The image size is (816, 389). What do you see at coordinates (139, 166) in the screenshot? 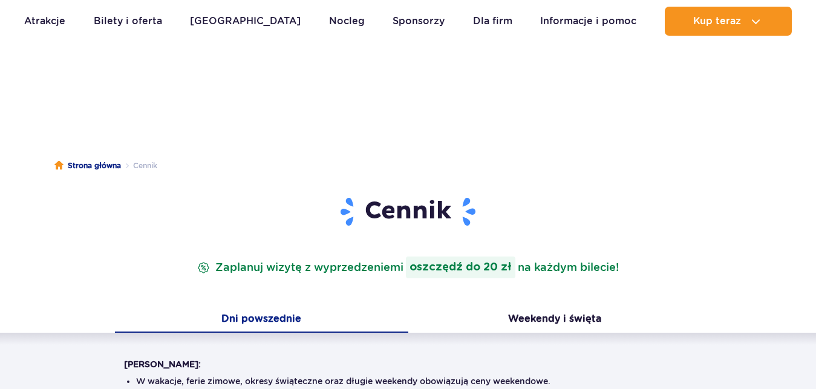
I see `li: Cennik` at bounding box center [139, 166].